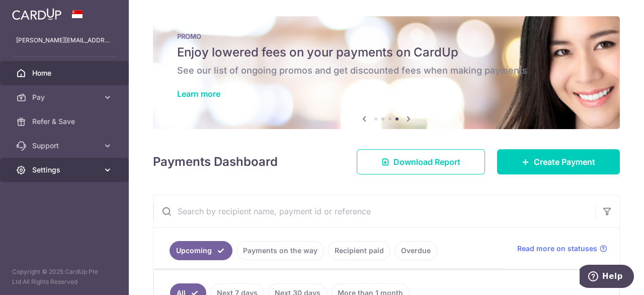  What do you see at coordinates (559, 161) in the screenshot?
I see `a: Create Payment` at bounding box center [559, 161].